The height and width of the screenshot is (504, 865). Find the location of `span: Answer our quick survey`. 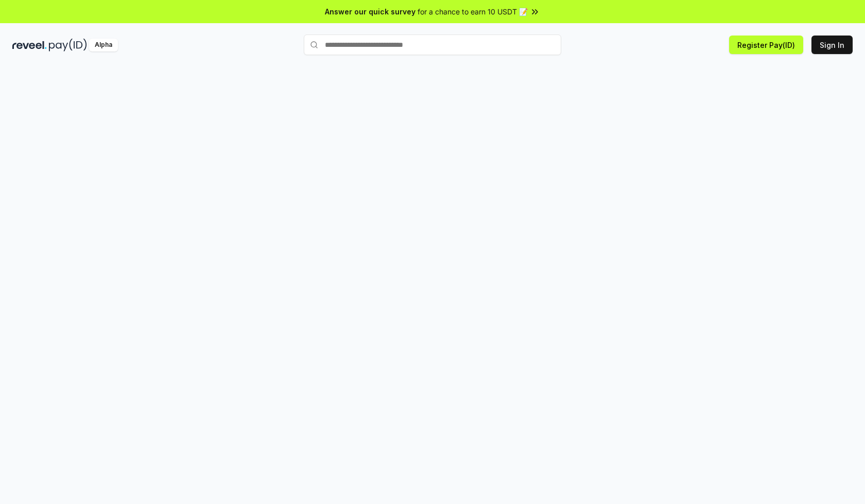

span: Answer our quick survey is located at coordinates (370, 11).